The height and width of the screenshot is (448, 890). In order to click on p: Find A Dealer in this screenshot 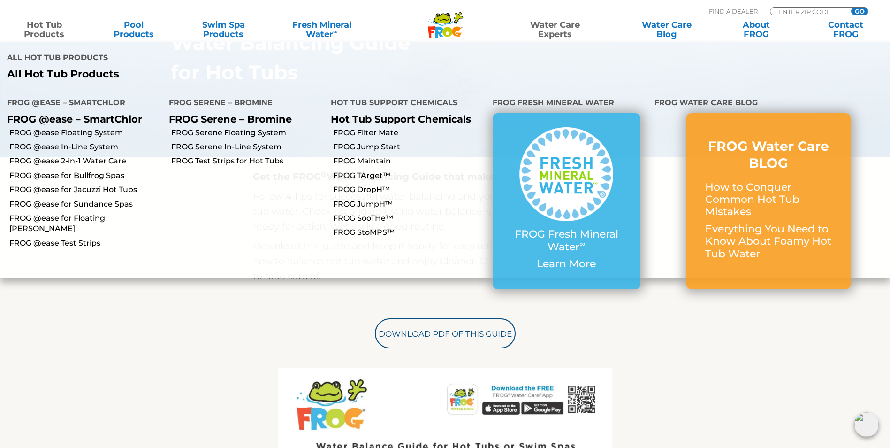, I will do `click(733, 11)`.